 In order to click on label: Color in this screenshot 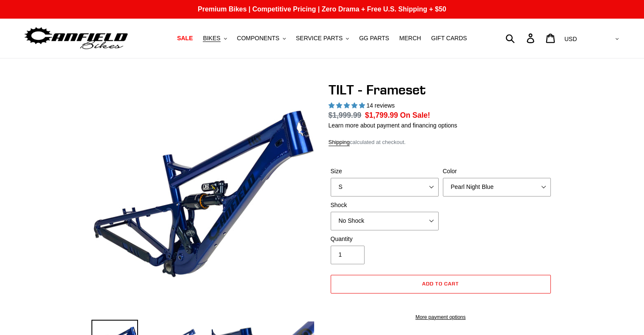, I will do `click(497, 171)`.